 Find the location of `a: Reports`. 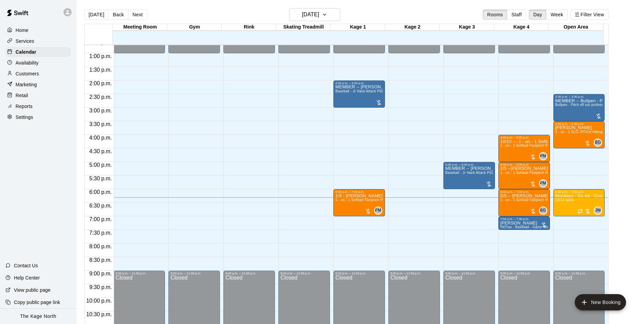

a: Reports is located at coordinates (38, 106).